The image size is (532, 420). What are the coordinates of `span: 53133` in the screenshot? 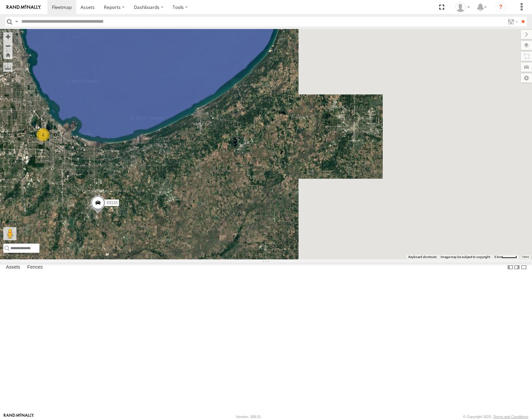 It's located at (112, 203).